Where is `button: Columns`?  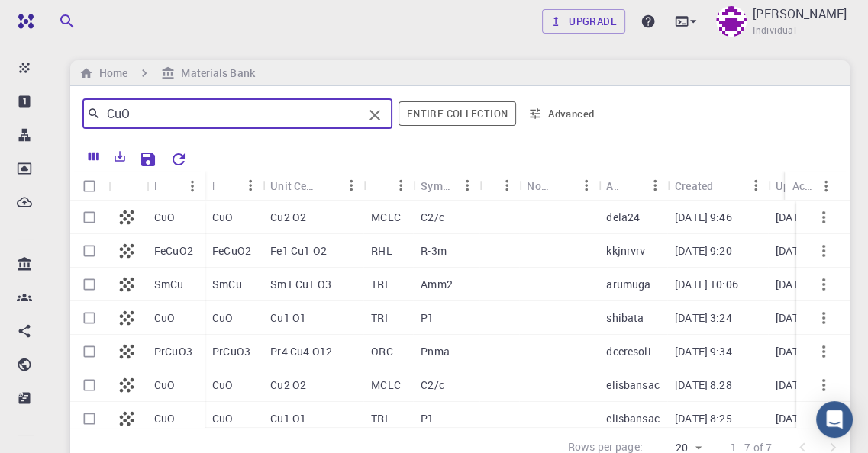
button: Columns is located at coordinates (94, 157).